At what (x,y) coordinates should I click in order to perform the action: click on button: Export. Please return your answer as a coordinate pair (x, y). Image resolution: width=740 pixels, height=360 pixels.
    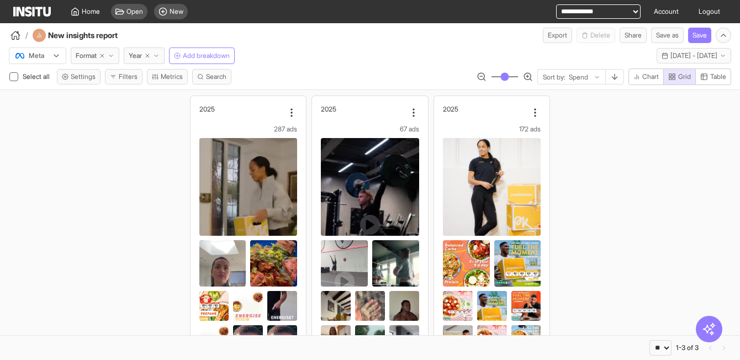
    Looking at the image, I should click on (557, 35).